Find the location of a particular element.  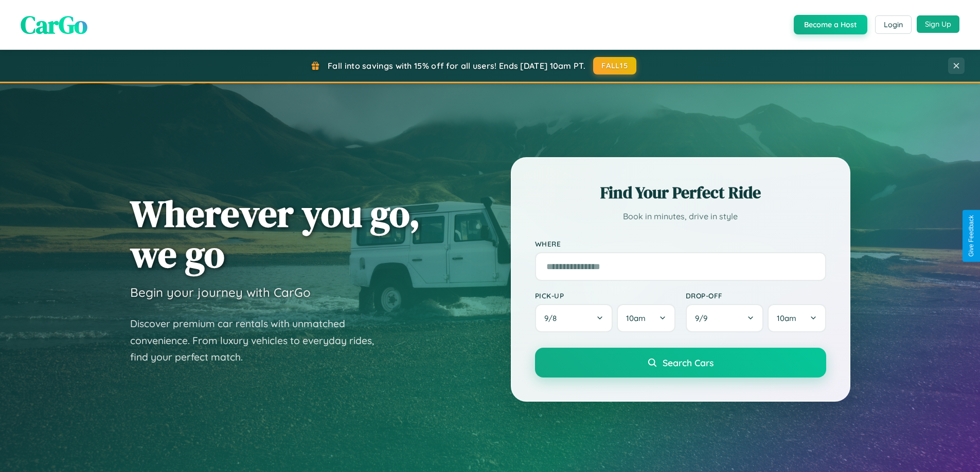

span: 9 / 8 is located at coordinates (553, 318).